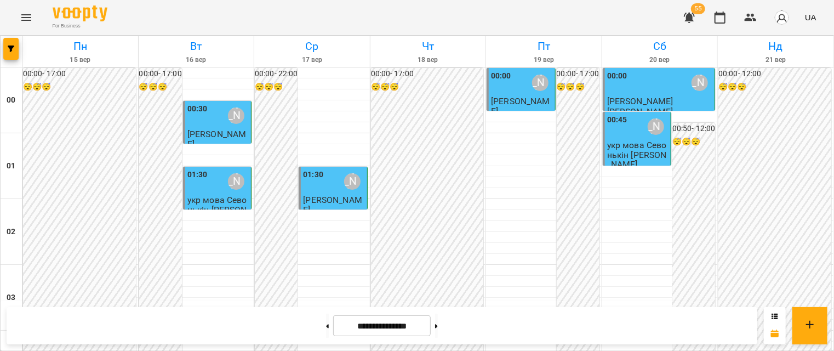 The image size is (834, 351). Describe the element at coordinates (196, 46) in the screenshot. I see `h6: Вт` at that location.